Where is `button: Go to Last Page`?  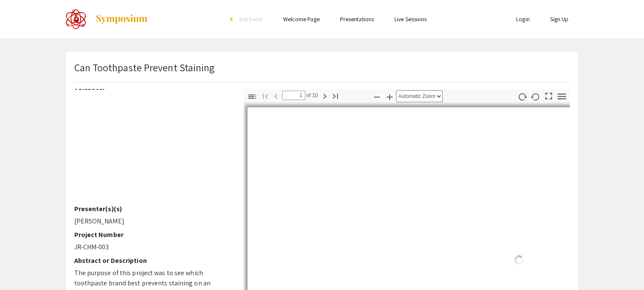
button: Go to Last Page is located at coordinates (335, 95).